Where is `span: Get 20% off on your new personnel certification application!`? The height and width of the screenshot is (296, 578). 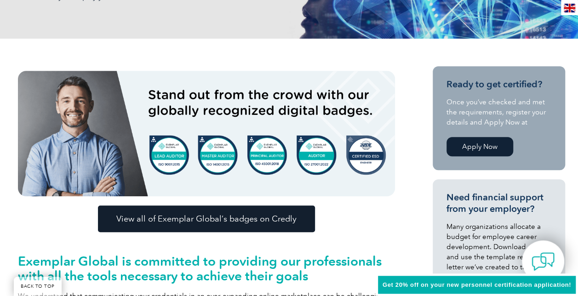 span: Get 20% off on your new personnel certification application! is located at coordinates (477, 285).